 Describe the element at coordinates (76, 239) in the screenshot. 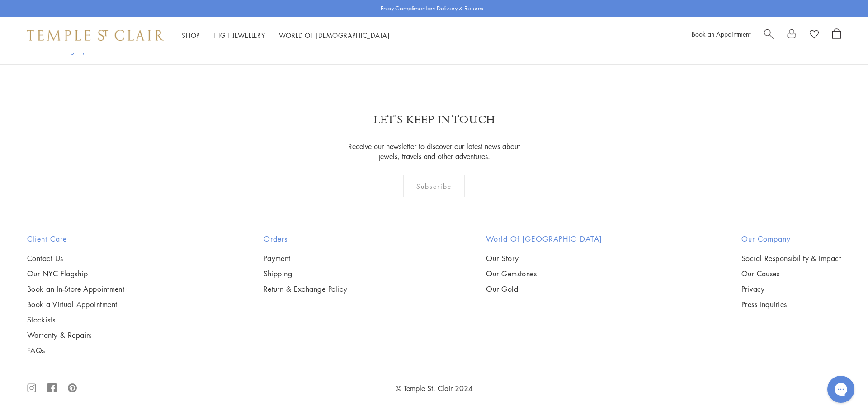

I see `h2: Client Care` at that location.